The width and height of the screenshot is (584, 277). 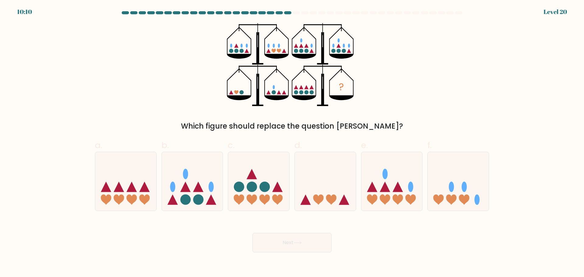 I want to click on span: f., so click(x=429, y=145).